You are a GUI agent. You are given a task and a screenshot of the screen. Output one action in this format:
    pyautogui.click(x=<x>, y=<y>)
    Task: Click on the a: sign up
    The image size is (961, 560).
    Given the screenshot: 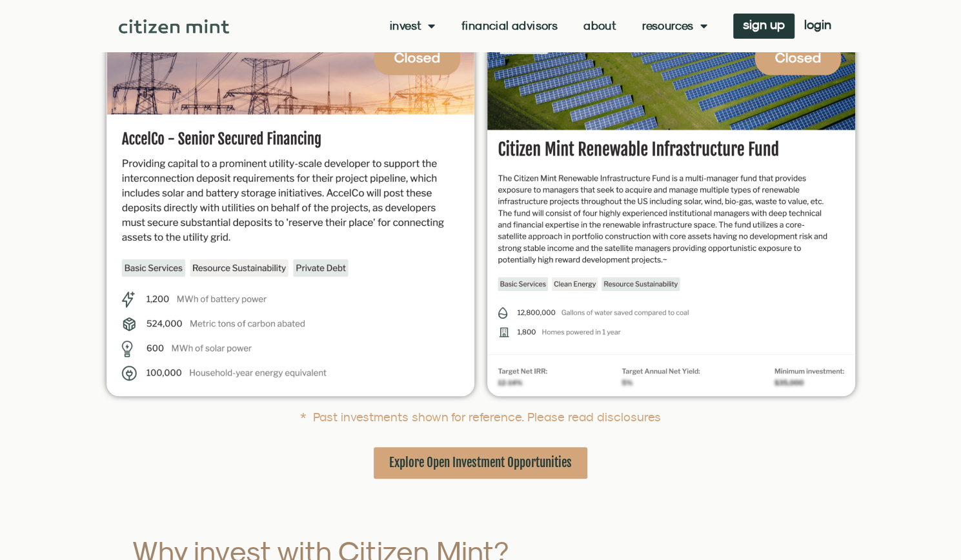 What is the action you would take?
    pyautogui.click(x=764, y=25)
    